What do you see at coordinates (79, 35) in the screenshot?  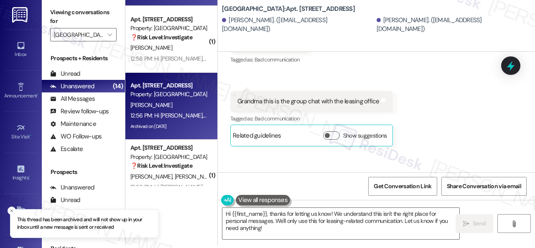 I see `input: All communities` at bounding box center [79, 35].